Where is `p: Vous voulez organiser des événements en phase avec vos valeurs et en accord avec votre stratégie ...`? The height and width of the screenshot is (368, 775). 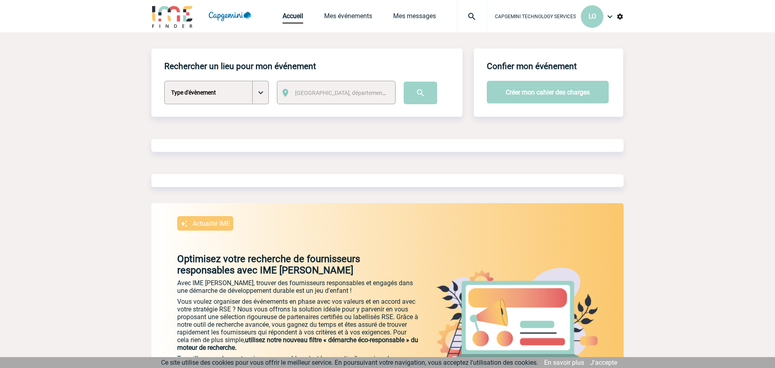
p: Vous voulez organiser des événements en phase avec vos valeurs et en accord avec votre stratégie ... is located at coordinates (298, 324).